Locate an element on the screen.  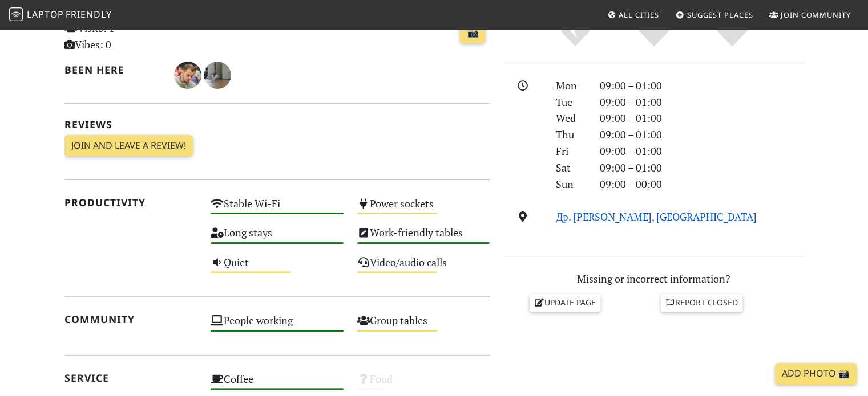
p: Missing or incorrect information? is located at coordinates (654, 279).